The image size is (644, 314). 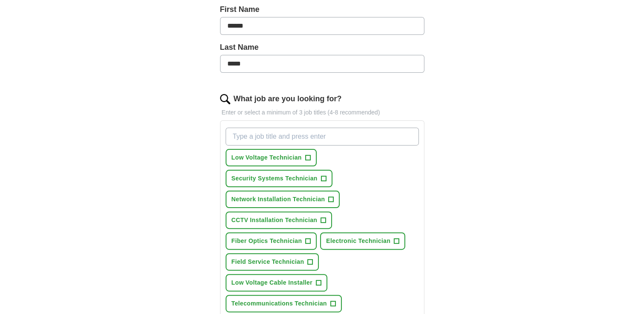 I want to click on p: Enter or select a minimum of 3 job titles (4-8 recommended), so click(x=322, y=112).